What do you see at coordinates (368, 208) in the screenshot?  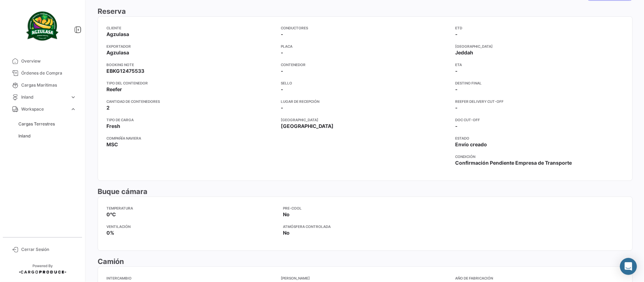 I see `app-card-info-title: Pre-Cool` at bounding box center [368, 208].